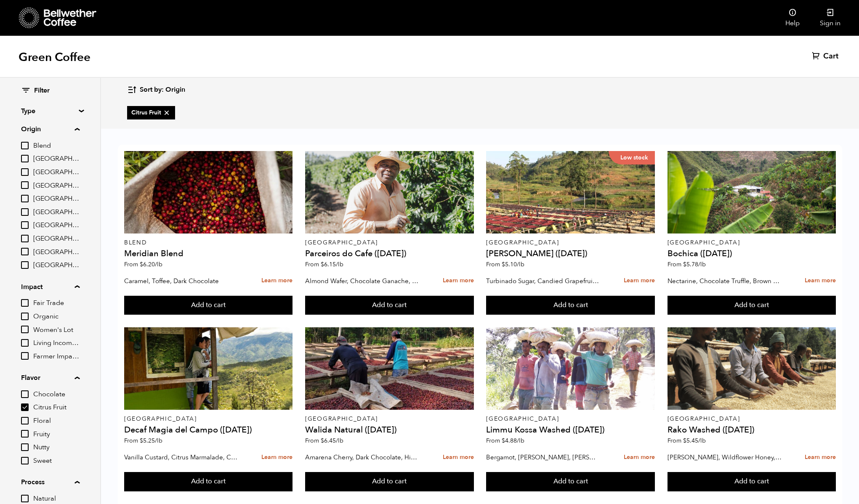 The height and width of the screenshot is (504, 859). I want to click on span: Living Income Pricing, so click(56, 343).